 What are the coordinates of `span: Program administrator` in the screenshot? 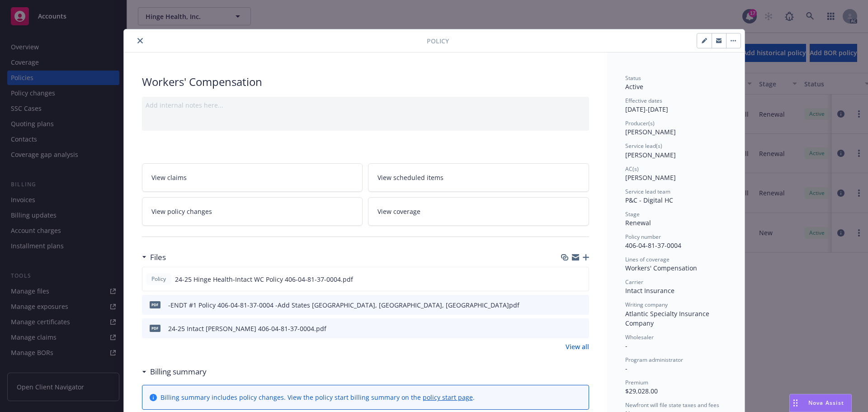 It's located at (654, 360).